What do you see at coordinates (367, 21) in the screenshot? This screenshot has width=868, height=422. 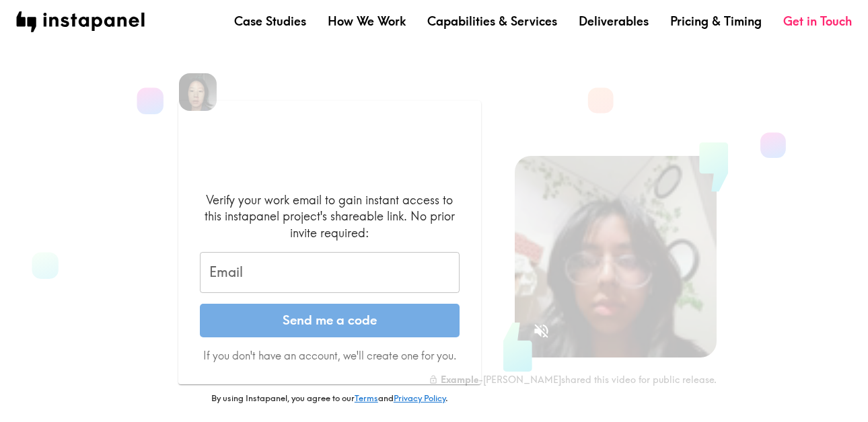 I see `a: How We Work` at bounding box center [367, 21].